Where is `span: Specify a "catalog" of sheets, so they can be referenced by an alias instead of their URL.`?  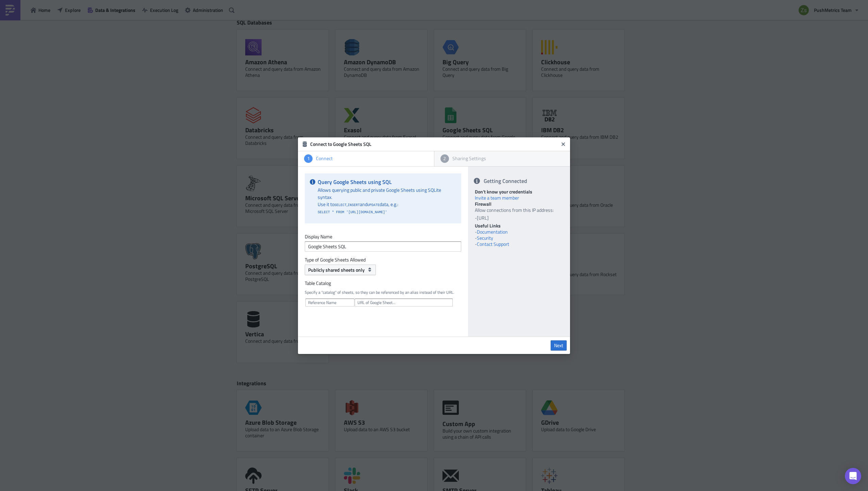
span: Specify a "catalog" of sheets, so they can be referenced by an alias instead of their URL. is located at coordinates (383, 292).